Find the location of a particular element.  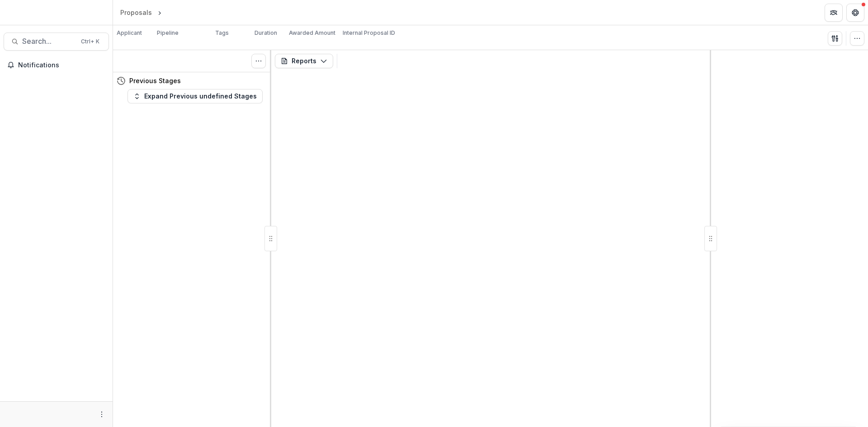

span: Notifications is located at coordinates (62, 65).